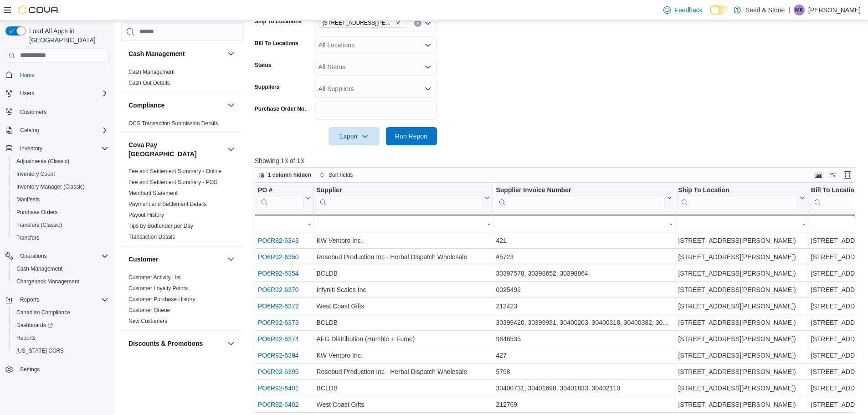 This screenshot has height=415, width=868. Describe the element at coordinates (29, 300) in the screenshot. I see `button: Reports` at that location.